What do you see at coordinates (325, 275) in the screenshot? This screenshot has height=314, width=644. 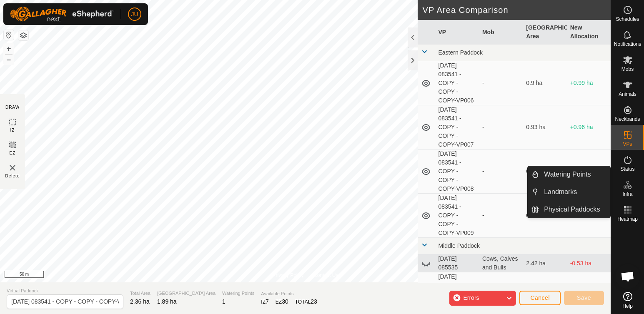 I see `a: Contact Us` at bounding box center [325, 275].